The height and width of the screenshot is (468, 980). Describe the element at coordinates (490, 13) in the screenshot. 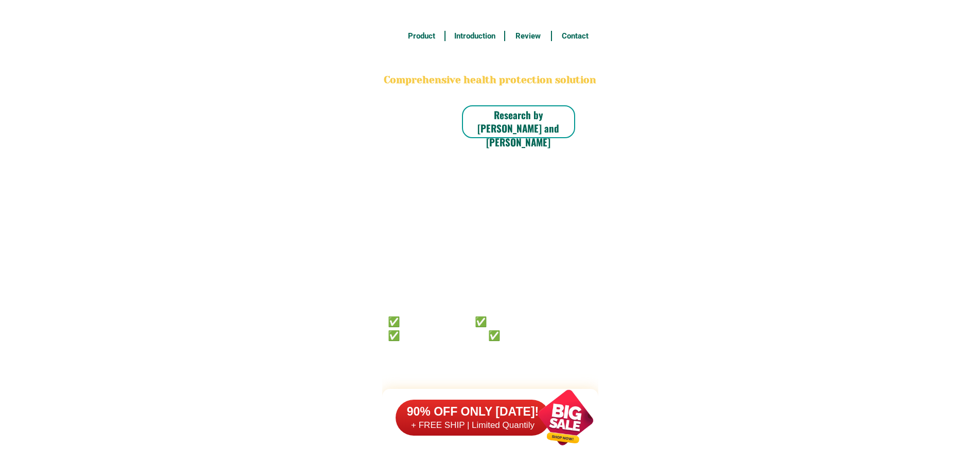

I see `h3: FREE SHIPPING NATIONWIDE` at that location.